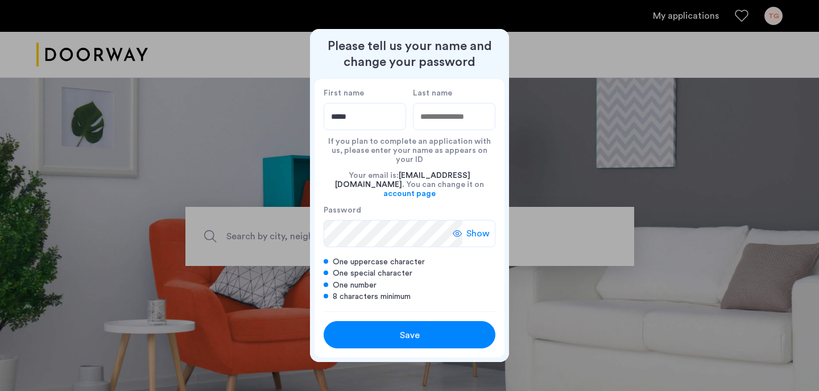 The image size is (819, 391). What do you see at coordinates (478, 234) in the screenshot?
I see `span: Show` at bounding box center [478, 234].